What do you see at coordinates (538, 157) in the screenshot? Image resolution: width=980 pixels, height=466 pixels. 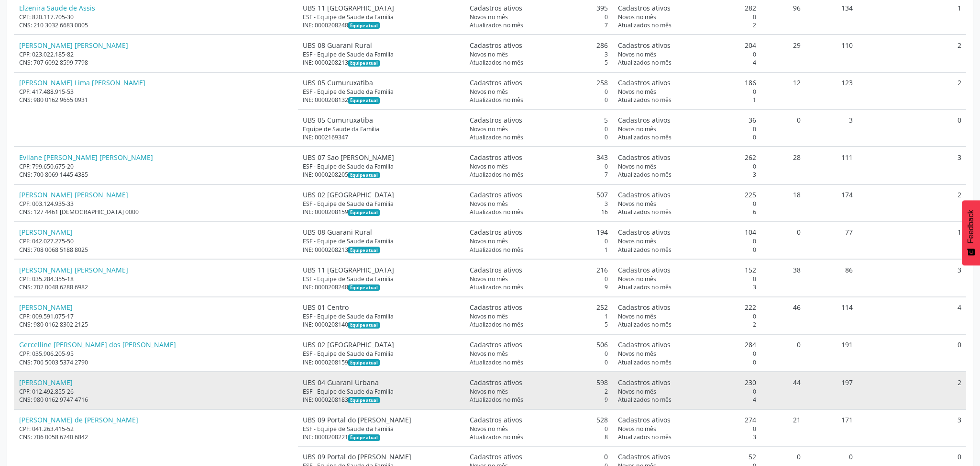 I see `div: 343` at bounding box center [538, 157].